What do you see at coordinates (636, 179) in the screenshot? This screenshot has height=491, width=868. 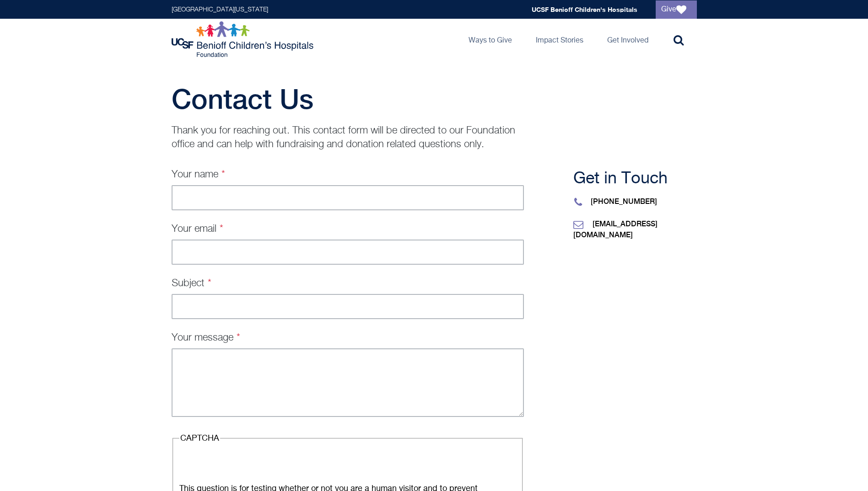 I see `h2: Get in Touch` at bounding box center [636, 179].